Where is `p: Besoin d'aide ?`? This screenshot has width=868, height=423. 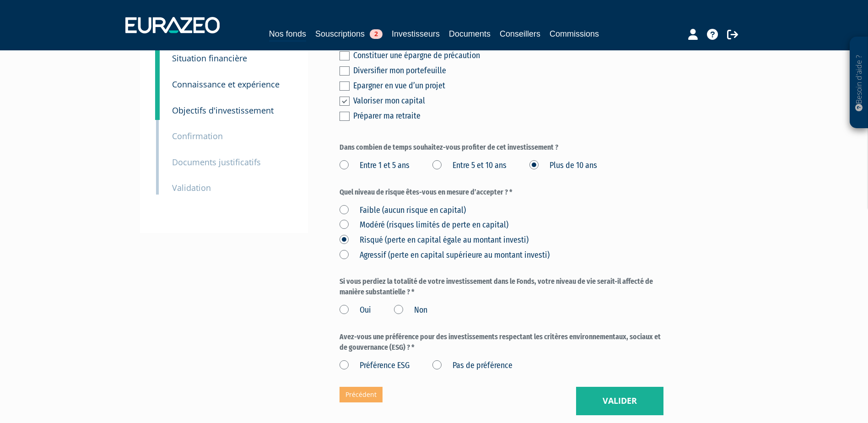
p: Besoin d'aide ? is located at coordinates (859, 83).